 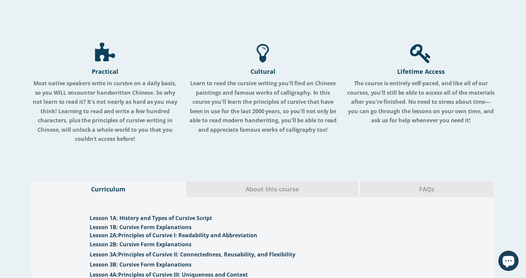 I want to click on strong: The course is entirely self-paced, and like all of our courses, you'll still be able to access al..., so click(x=421, y=102).